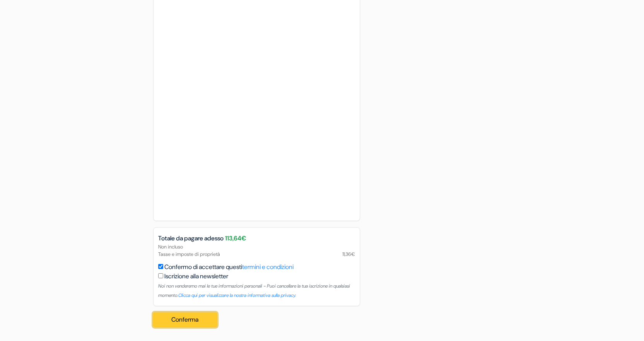 This screenshot has height=341, width=644. Describe the element at coordinates (267, 267) in the screenshot. I see `a: termini e condizioni` at that location.